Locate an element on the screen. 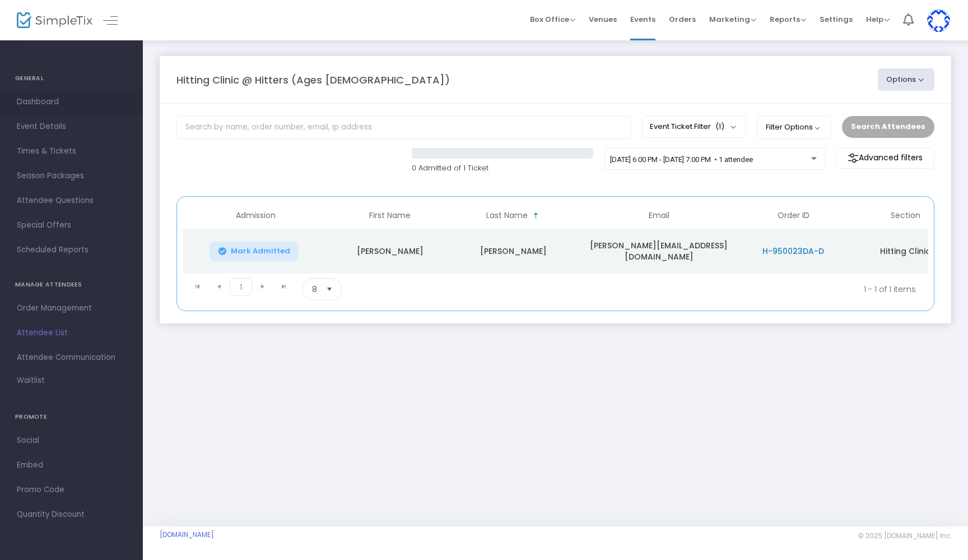 Image resolution: width=968 pixels, height=560 pixels. span: Section is located at coordinates (905, 215).